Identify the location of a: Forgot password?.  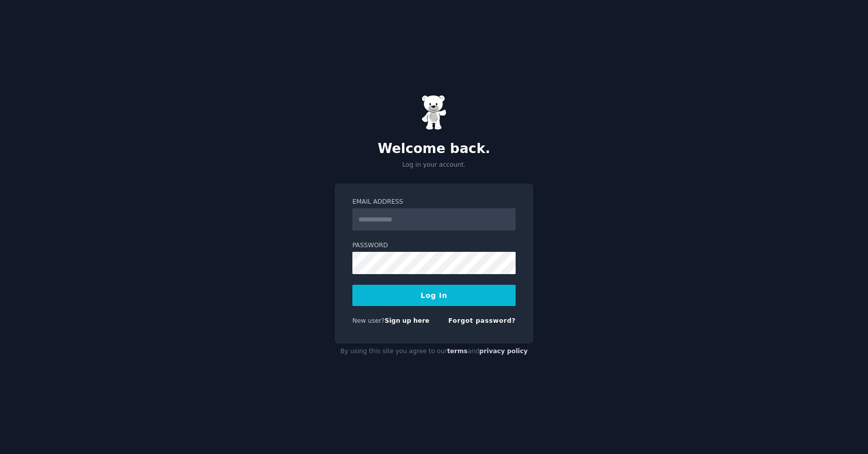
(481, 321).